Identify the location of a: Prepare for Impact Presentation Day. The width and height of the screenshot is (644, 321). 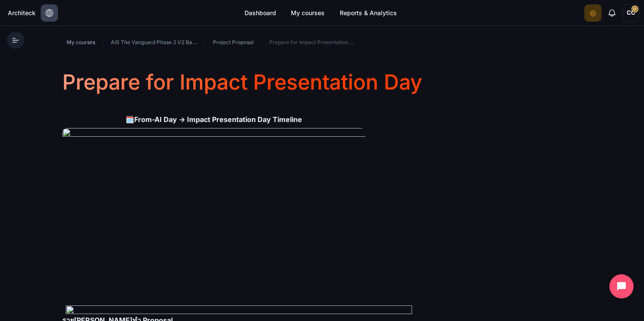
(313, 42).